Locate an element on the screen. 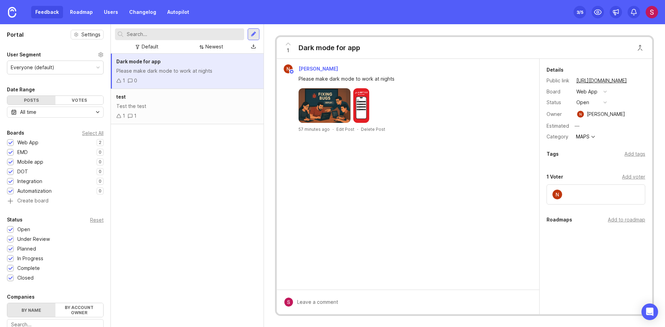  div: Closed is located at coordinates (25, 278).